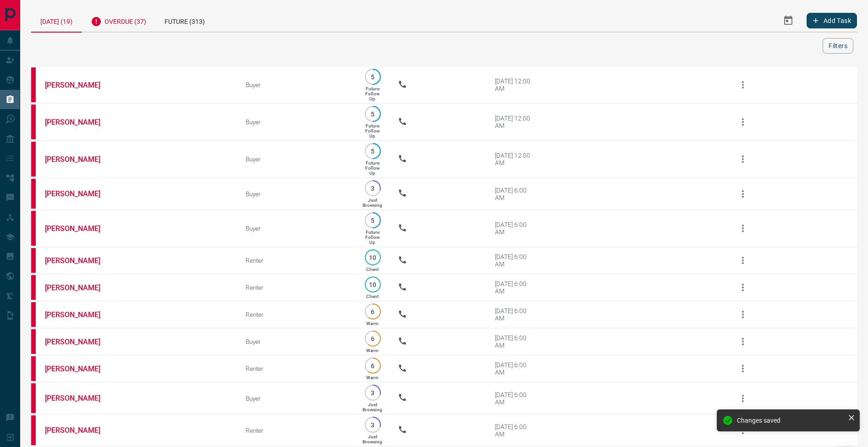 The image size is (868, 447). I want to click on div: Overdue (37), so click(118, 20).